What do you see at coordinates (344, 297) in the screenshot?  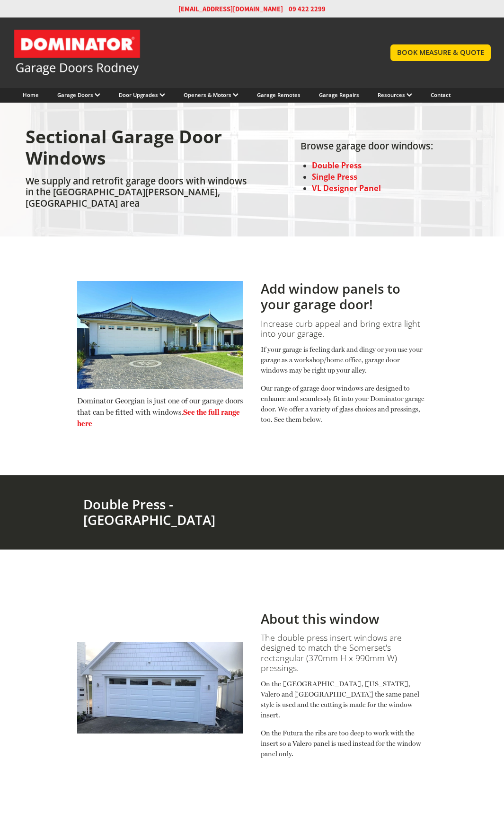 I see `h2: Add window panels to your garage door!` at bounding box center [344, 297].